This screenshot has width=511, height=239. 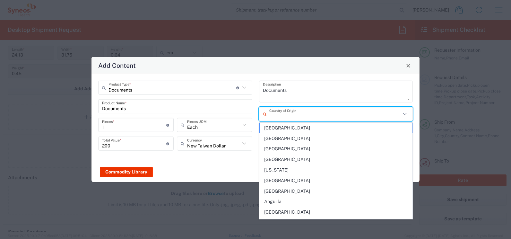 What do you see at coordinates (117, 65) in the screenshot?
I see `h4: Add Content` at bounding box center [117, 65].